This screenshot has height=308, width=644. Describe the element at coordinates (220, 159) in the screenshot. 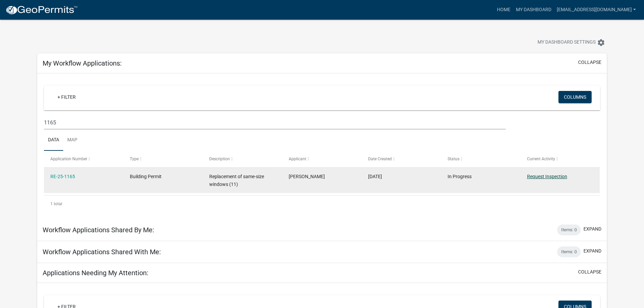

I see `span: Description` at that location.